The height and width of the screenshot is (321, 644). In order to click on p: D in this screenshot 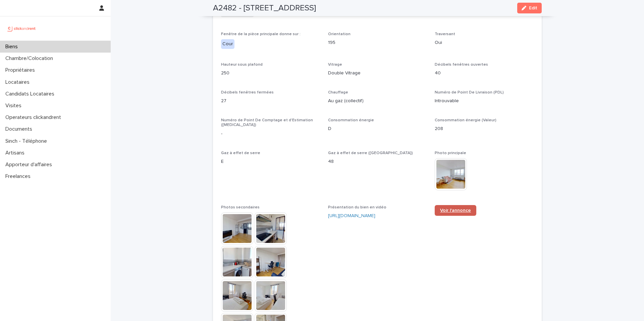, I will do `click(377, 129)`.